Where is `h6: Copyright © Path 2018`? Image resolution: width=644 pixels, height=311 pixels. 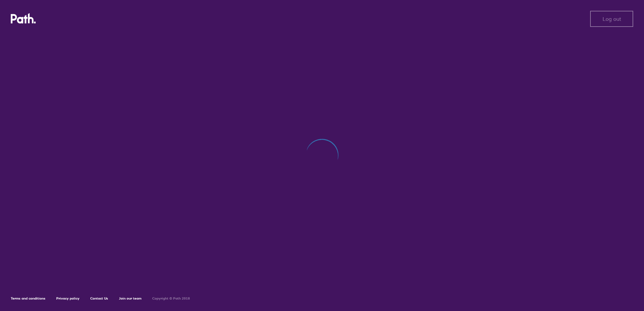 h6: Copyright © Path 2018 is located at coordinates (171, 298).